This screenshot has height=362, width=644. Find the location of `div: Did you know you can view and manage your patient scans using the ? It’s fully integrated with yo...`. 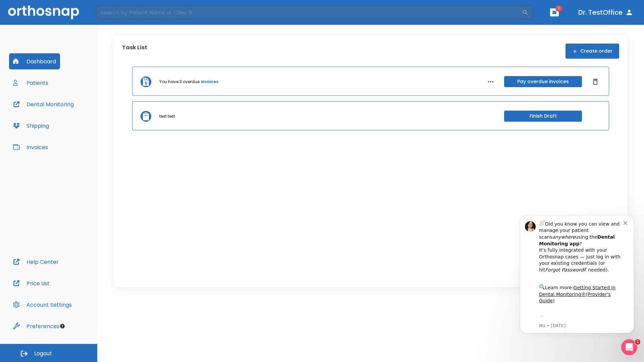

div: Did you know you can view and manage your patient scans using the ? It’s fully integrated with yo... is located at coordinates (71, 45).